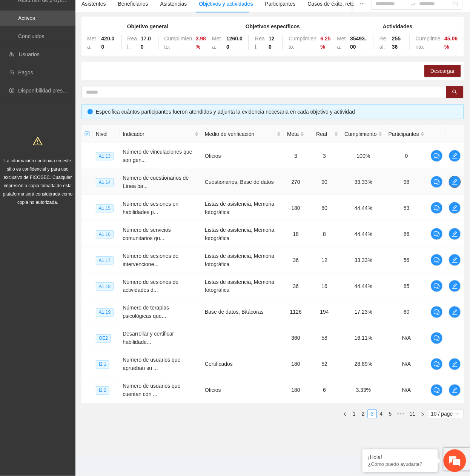  Describe the element at coordinates (243, 364) in the screenshot. I see `td: Certificados` at that location.